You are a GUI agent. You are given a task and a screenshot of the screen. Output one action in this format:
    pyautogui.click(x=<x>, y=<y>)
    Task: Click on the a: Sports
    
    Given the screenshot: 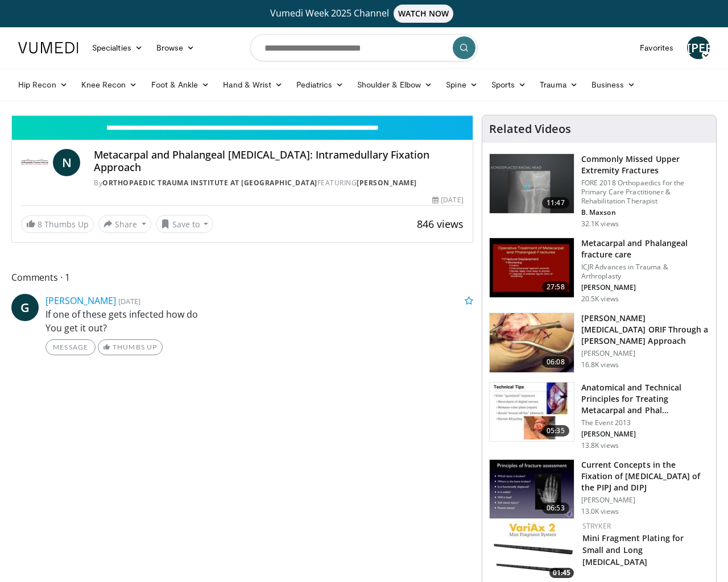 What is the action you would take?
    pyautogui.click(x=509, y=85)
    